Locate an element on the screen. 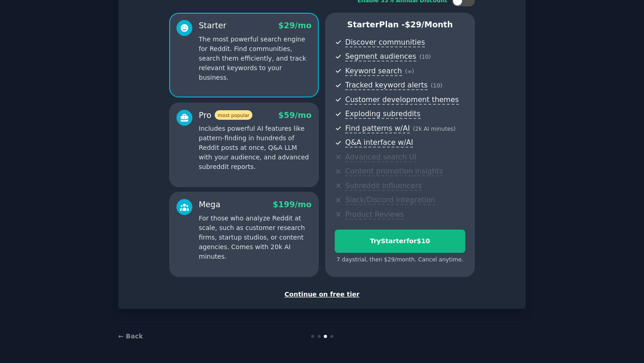 This screenshot has width=644, height=363. span: Discover communities is located at coordinates (385, 42).